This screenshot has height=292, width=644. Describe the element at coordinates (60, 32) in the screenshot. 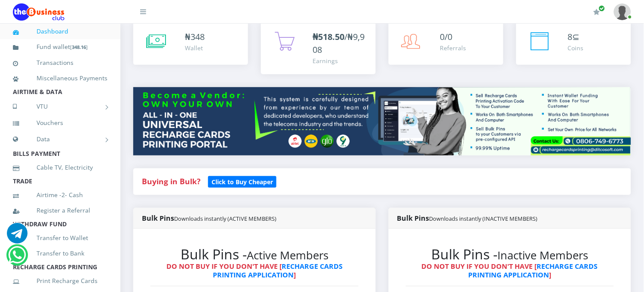

I see `a: Dashboard` at that location.